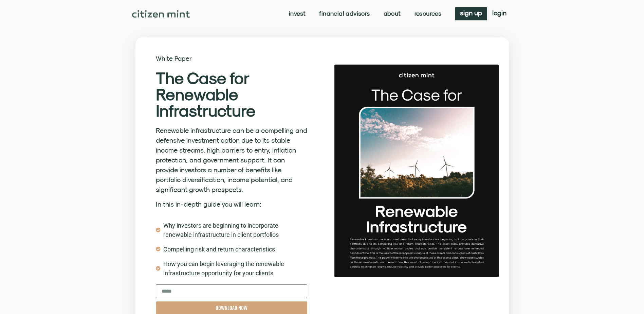 The height and width of the screenshot is (314, 644). I want to click on a: login, so click(500, 13).